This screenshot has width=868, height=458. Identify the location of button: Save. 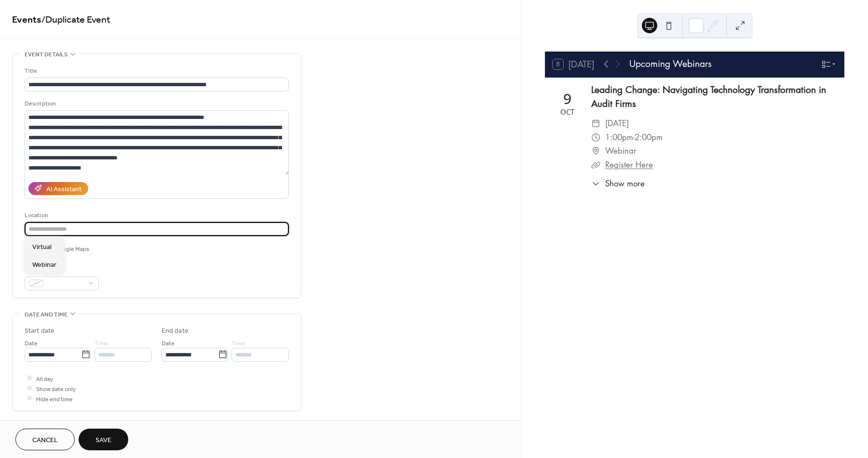
(103, 440).